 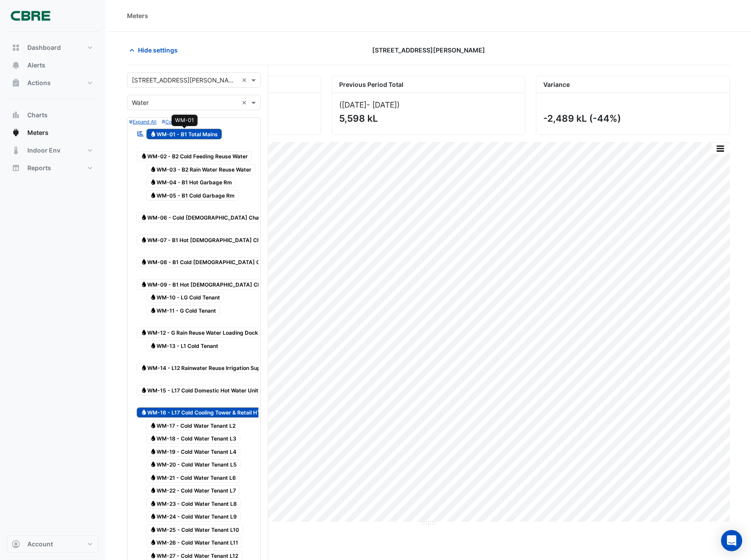 What do you see at coordinates (138, 15) in the screenshot?
I see `div: Meters` at bounding box center [138, 15].